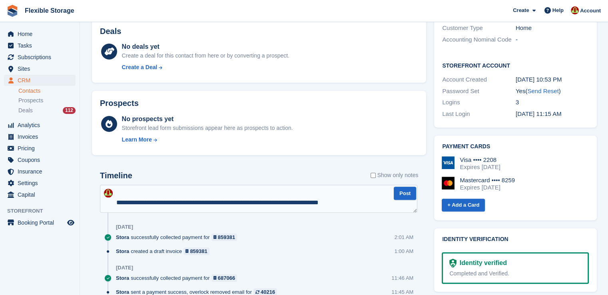  Describe the element at coordinates (404, 237) in the screenshot. I see `div: 2:01 AM` at that location.